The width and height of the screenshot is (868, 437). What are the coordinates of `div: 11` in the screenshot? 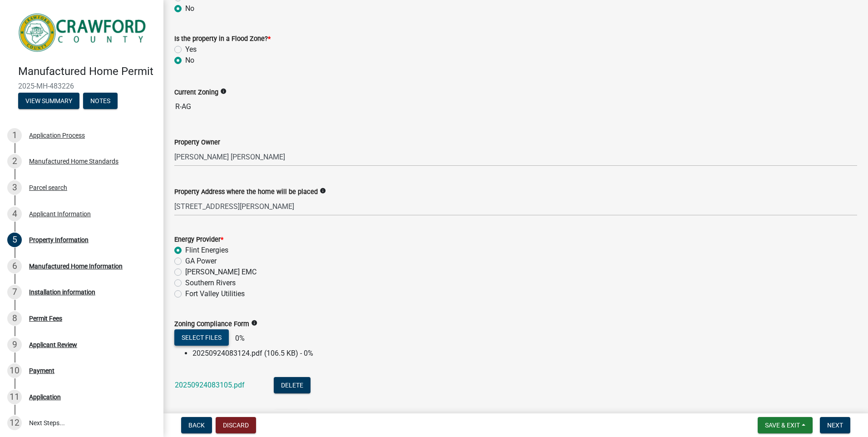 It's located at (15, 396).